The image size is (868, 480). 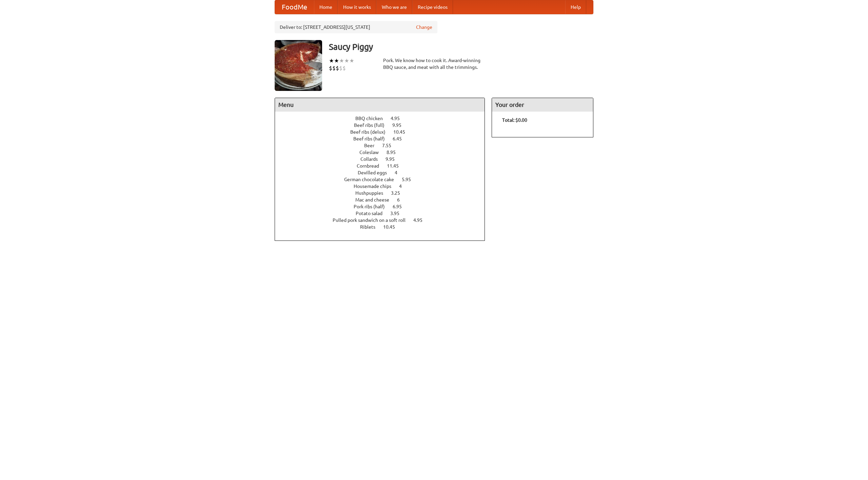 I want to click on span: Riblets, so click(x=371, y=227).